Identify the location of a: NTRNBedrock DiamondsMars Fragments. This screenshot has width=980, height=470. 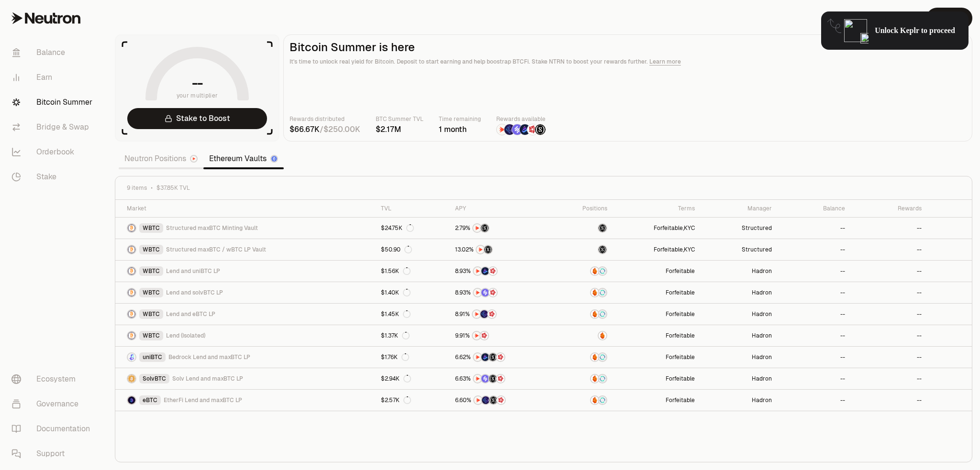
(501, 271).